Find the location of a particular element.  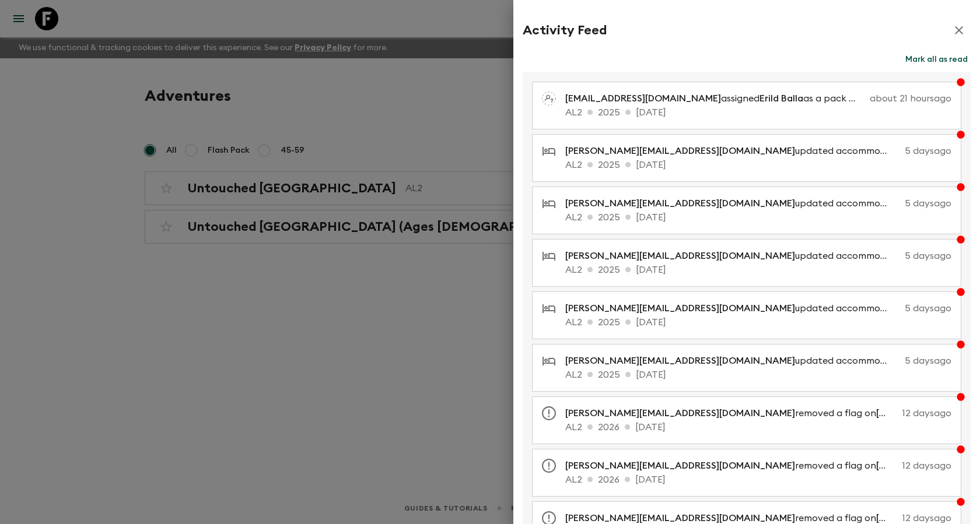

span: Erild Balla is located at coordinates (781, 98).